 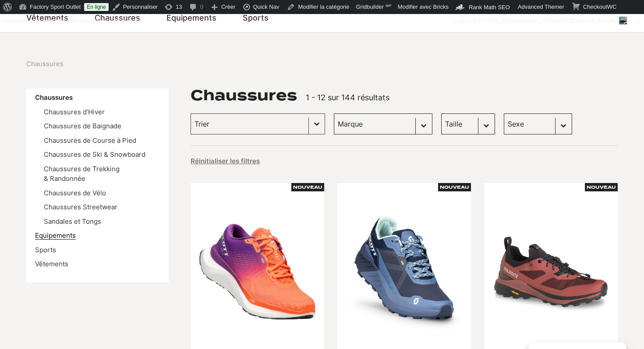 I want to click on a: Bonjour,, so click(x=540, y=21).